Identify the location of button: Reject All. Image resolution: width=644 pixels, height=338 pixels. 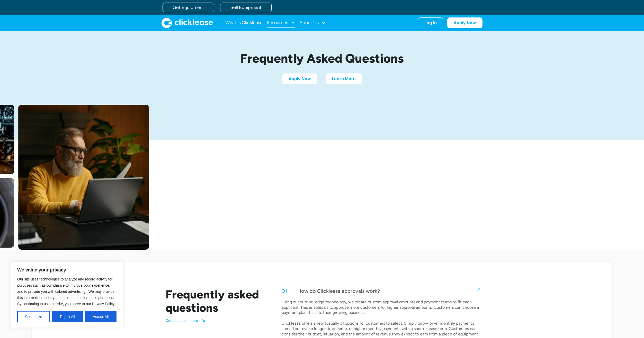
(68, 317).